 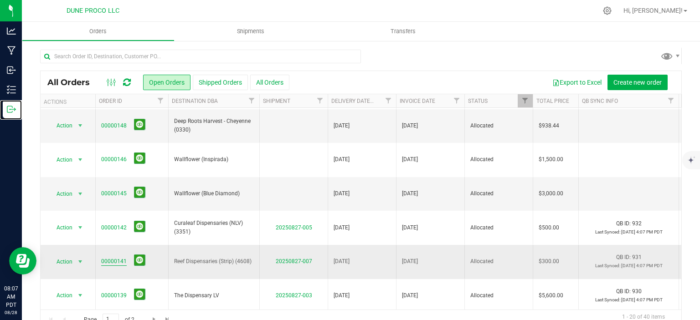 What do you see at coordinates (214, 228) in the screenshot?
I see `span: Curaleaf Dispensaries (NLV) (3351)` at bounding box center [214, 228].